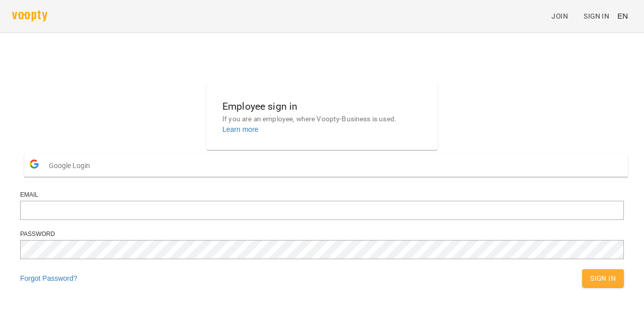 Image resolution: width=644 pixels, height=312 pixels. What do you see at coordinates (622, 16) in the screenshot?
I see `button: EN` at bounding box center [622, 16].